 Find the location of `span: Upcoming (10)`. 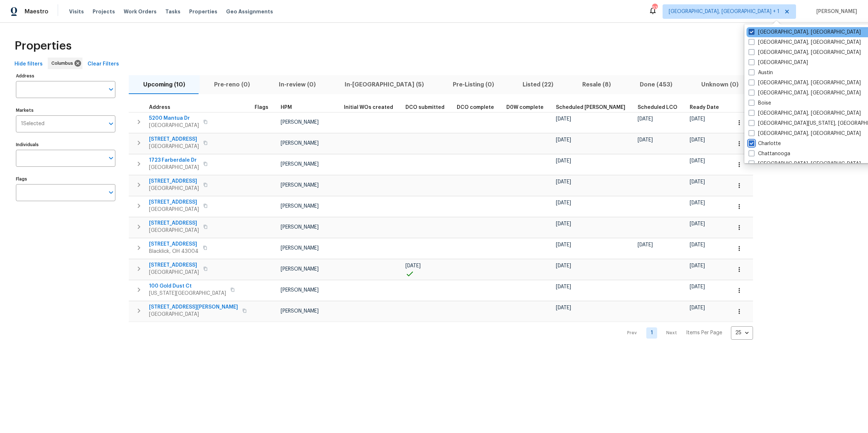

span: Upcoming (10) is located at coordinates (164, 85).